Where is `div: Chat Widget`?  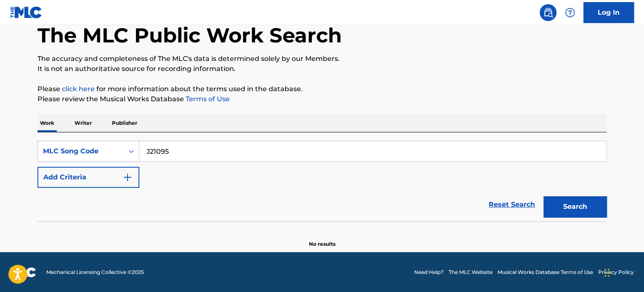 div: Chat Widget is located at coordinates (623, 272).